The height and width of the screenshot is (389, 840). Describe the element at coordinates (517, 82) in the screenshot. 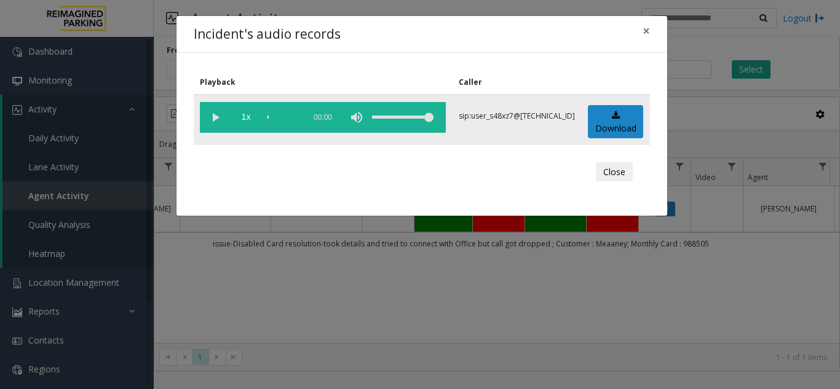

I see `th: Caller` at that location.